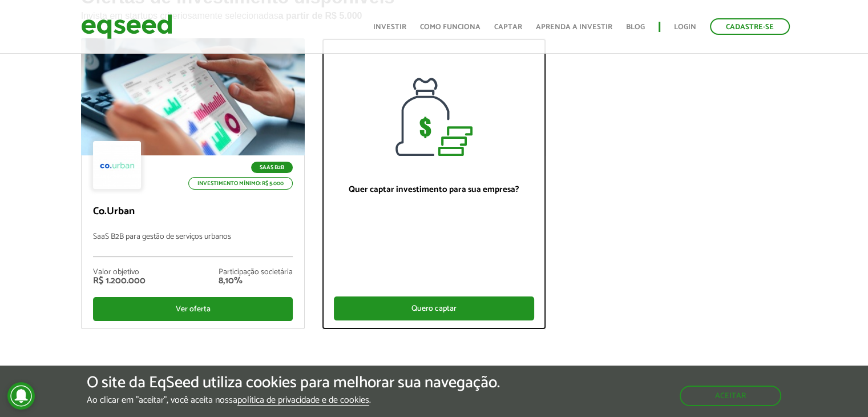  I want to click on p: SaaS B2B, so click(272, 168).